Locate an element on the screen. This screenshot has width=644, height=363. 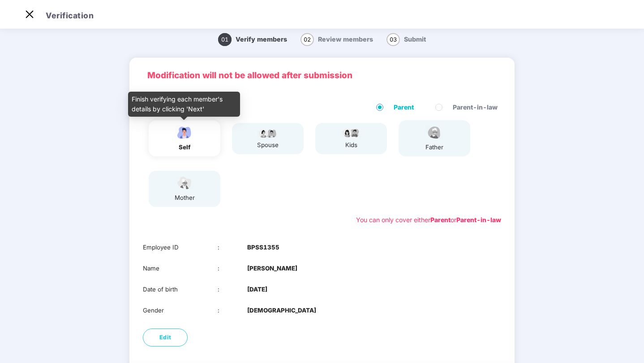
span: Review members is located at coordinates (345, 39).